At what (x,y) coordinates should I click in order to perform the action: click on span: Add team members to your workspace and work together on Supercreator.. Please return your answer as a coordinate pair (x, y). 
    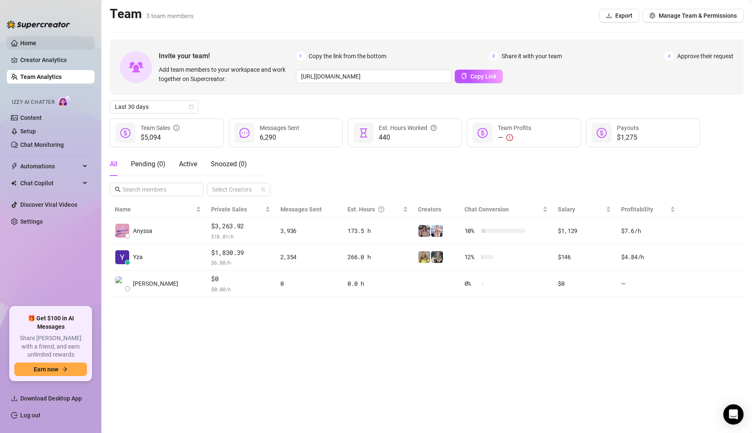
    Looking at the image, I should click on (225, 74).